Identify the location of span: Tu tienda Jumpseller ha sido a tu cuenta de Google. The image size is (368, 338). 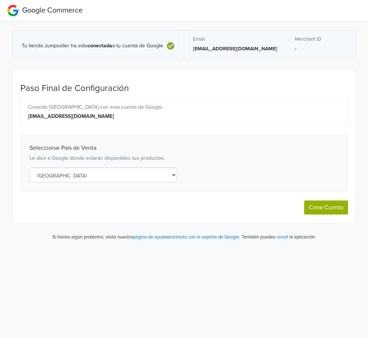
(92, 46).